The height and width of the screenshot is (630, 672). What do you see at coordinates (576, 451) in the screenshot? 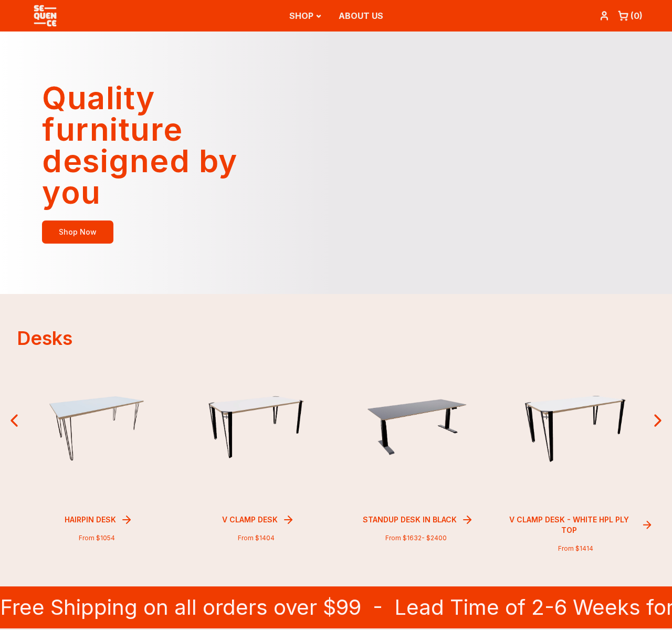
I see `a: prdV Clamp Desk - white HPL ply topFrom $1414` at bounding box center [576, 451].